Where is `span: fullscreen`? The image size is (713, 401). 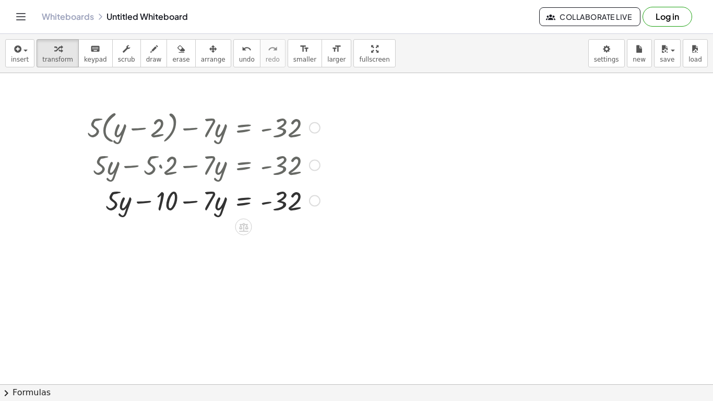 span: fullscreen is located at coordinates (374, 59).